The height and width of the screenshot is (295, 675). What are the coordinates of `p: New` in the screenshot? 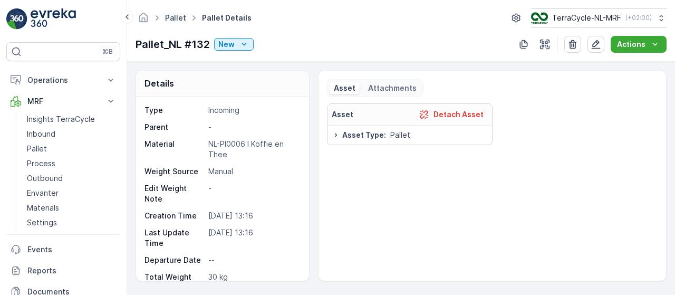 It's located at (226, 44).